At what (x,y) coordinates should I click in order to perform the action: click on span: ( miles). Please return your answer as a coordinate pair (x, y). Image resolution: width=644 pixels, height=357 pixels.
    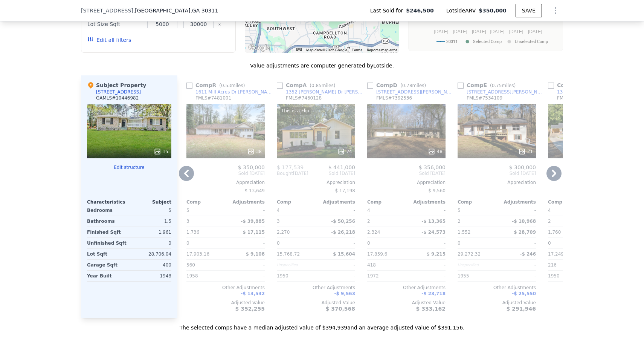
    Looking at the image, I should click on (322, 85).